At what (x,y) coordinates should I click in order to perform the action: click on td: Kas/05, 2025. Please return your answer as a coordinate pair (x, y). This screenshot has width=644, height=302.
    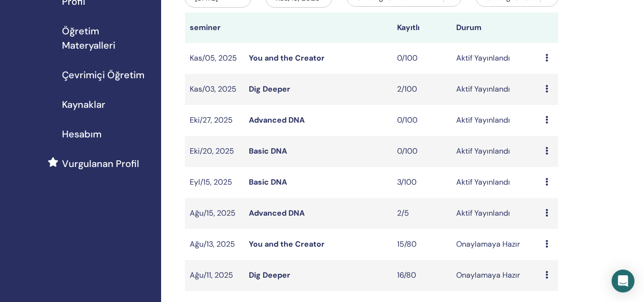
    Looking at the image, I should click on (214, 58).